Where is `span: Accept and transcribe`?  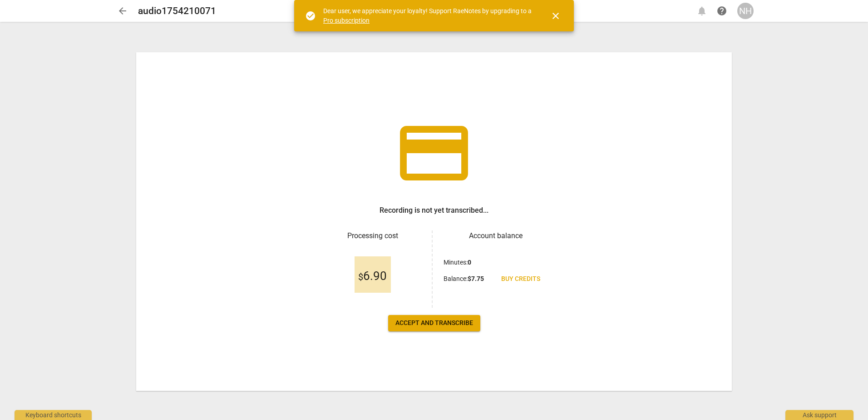 span: Accept and transcribe is located at coordinates (434, 323).